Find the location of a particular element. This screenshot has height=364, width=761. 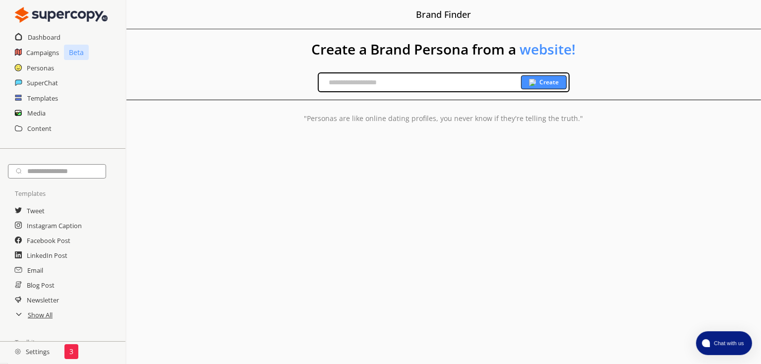

a: Tweet is located at coordinates (36, 211).